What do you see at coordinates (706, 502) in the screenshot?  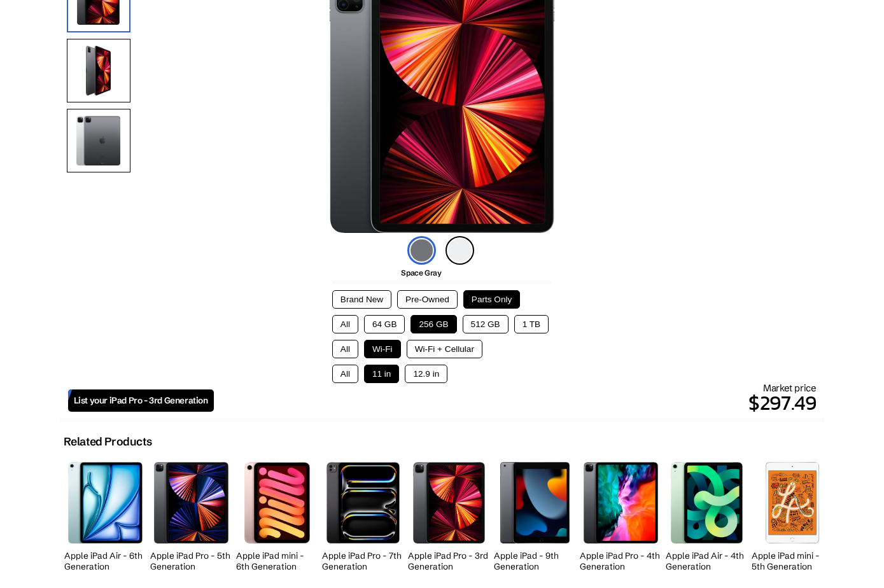 I see `img: iPad Air (5th Generation)` at bounding box center [706, 502].